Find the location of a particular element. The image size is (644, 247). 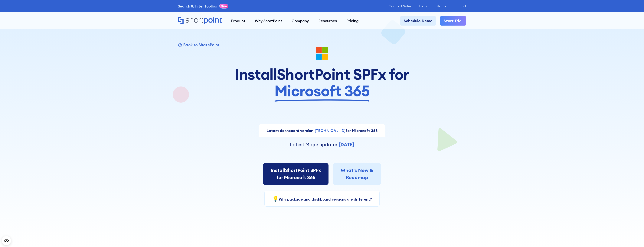

p: Back to SharePoint is located at coordinates (201, 45).